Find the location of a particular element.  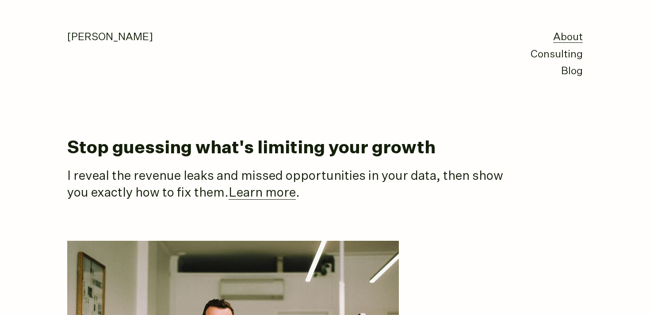

h1: Stop guessing what's limiting your growth is located at coordinates (325, 148).